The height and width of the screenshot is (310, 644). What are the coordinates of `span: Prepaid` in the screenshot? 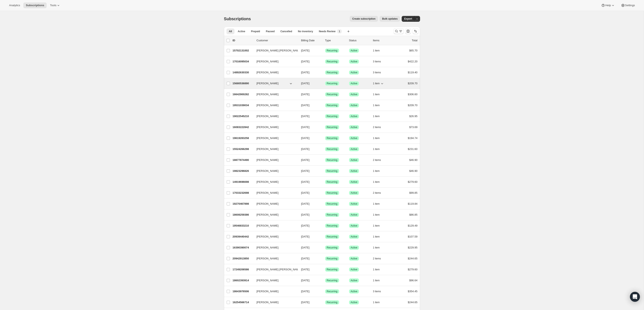 It's located at (255, 31).